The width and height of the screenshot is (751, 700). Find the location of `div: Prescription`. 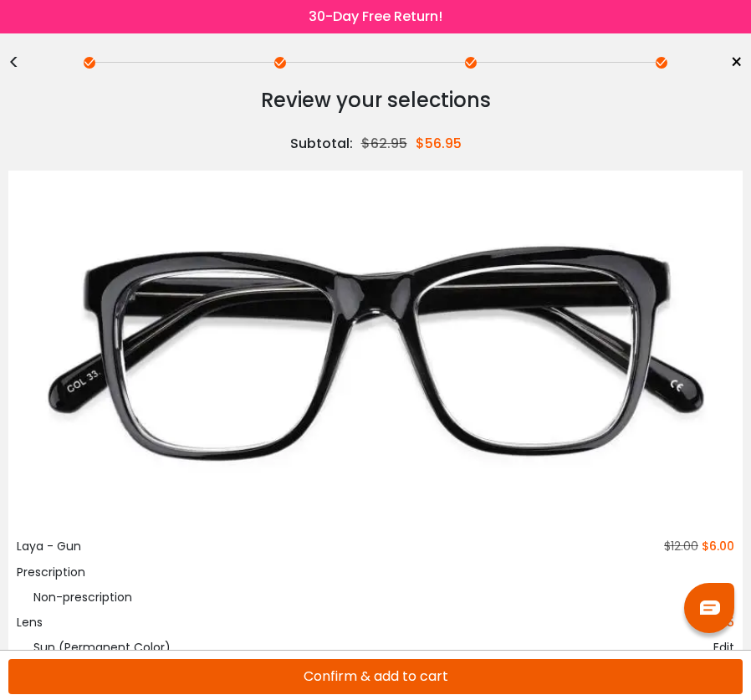

div: Prescription is located at coordinates (376, 572).